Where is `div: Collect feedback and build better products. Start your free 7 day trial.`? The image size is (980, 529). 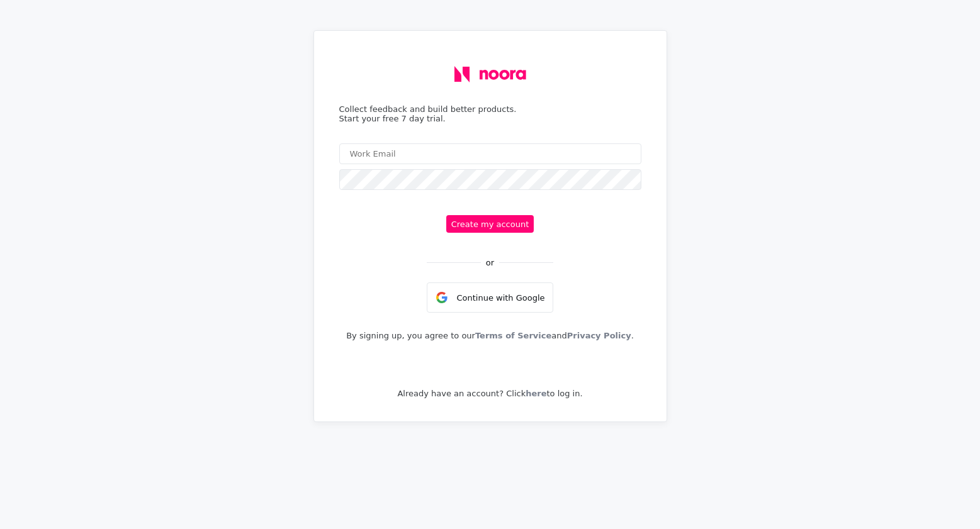
div: Collect feedback and build better products. Start your free 7 day trial. is located at coordinates (491, 114).